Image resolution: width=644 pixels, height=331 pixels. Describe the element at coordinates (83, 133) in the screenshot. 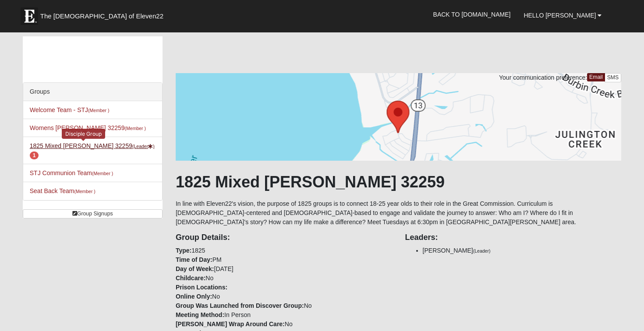

I see `div: Disciple Group` at that location.